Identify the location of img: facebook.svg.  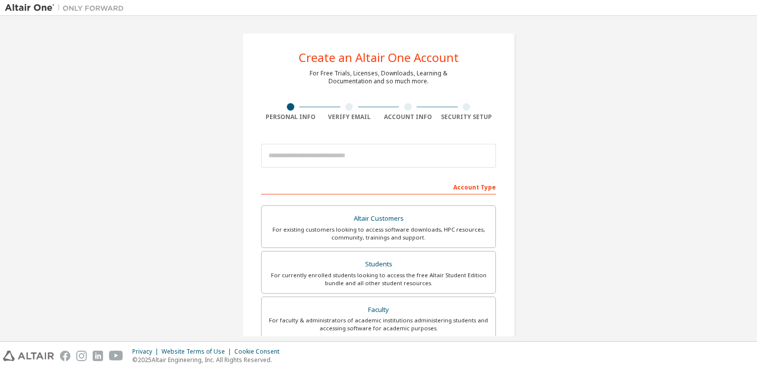
(65, 355).